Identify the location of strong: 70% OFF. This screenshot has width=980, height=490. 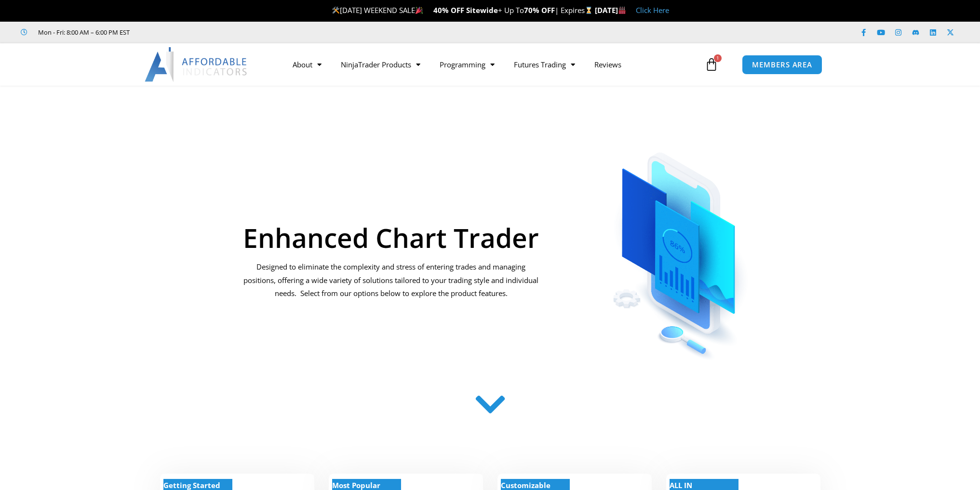
(539, 10).